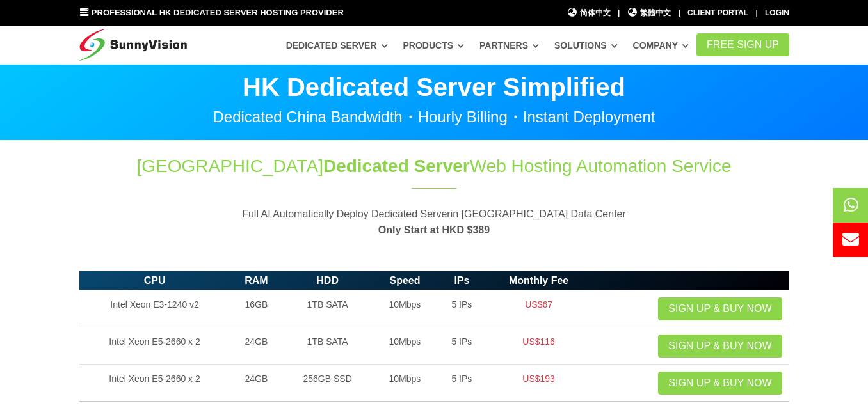  What do you see at coordinates (462, 280) in the screenshot?
I see `th: IPs` at bounding box center [462, 280].